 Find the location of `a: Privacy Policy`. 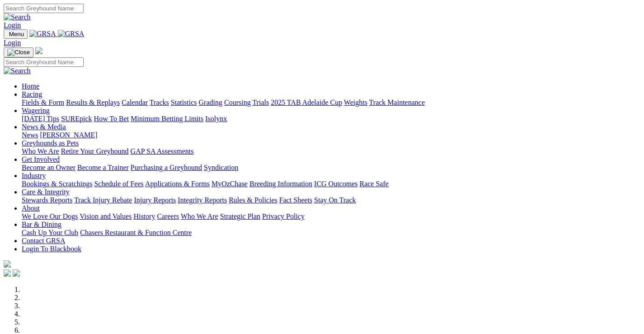

a: Privacy Policy is located at coordinates (284, 216).